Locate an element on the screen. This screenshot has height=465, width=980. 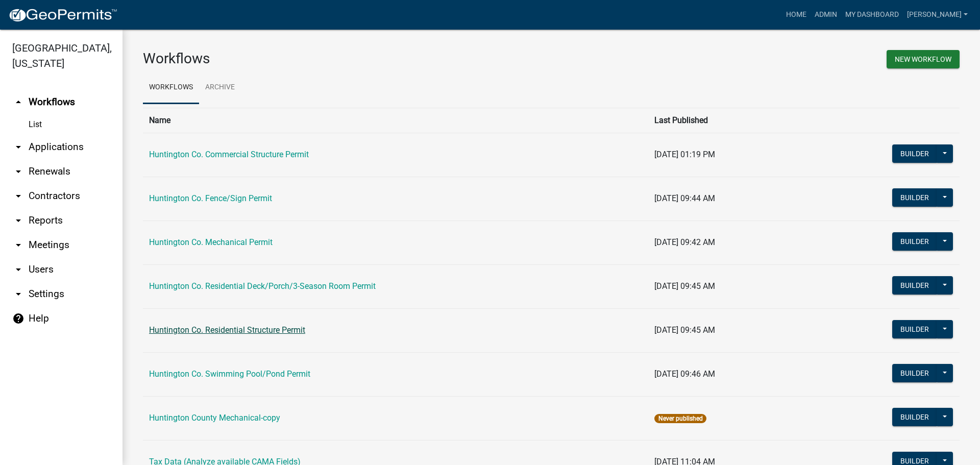
span: Never published is located at coordinates (680, 419).